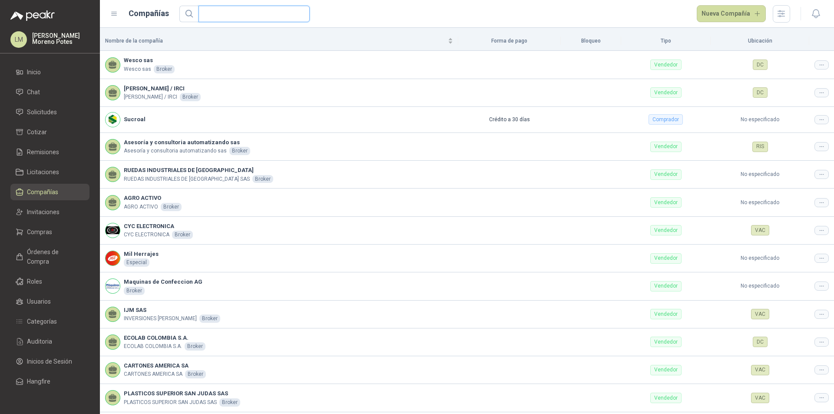 The image size is (834, 414). Describe the element at coordinates (37, 132) in the screenshot. I see `span: Cotizar` at that location.